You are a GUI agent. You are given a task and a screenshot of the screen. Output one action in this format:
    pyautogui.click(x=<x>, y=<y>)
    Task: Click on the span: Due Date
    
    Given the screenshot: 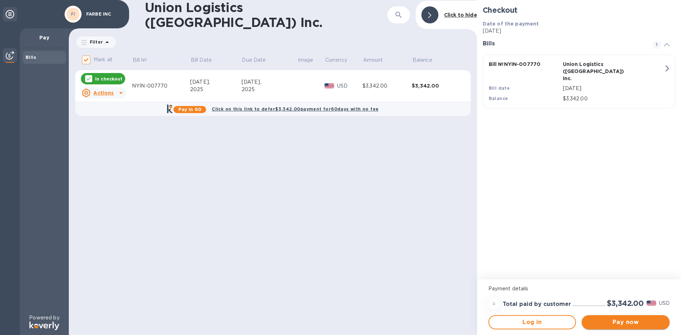 What is the action you would take?
    pyautogui.click(x=258, y=60)
    